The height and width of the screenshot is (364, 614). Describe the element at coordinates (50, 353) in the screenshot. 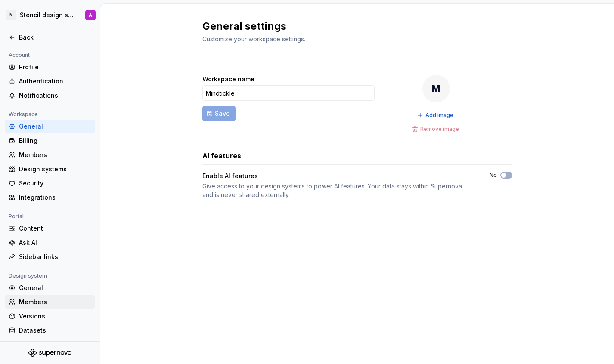

I see `svg: Supernova Logo` at that location.